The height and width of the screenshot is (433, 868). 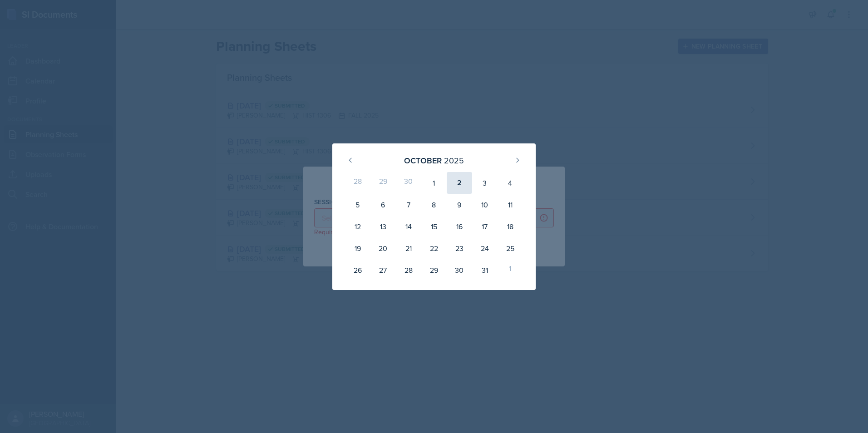 What do you see at coordinates (510, 205) in the screenshot?
I see `div: 11` at bounding box center [510, 205].